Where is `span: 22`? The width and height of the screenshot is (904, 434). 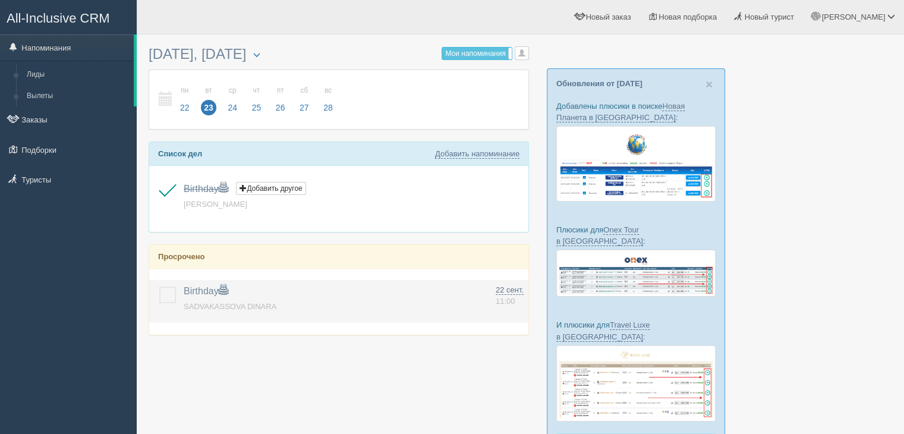
span: 22 is located at coordinates (185, 108).